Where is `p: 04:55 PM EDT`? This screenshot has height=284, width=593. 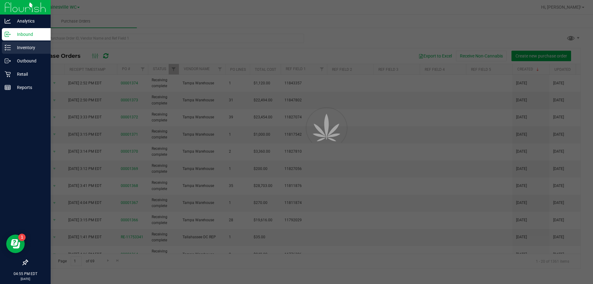 p: 04:55 PM EDT is located at coordinates (25, 274).